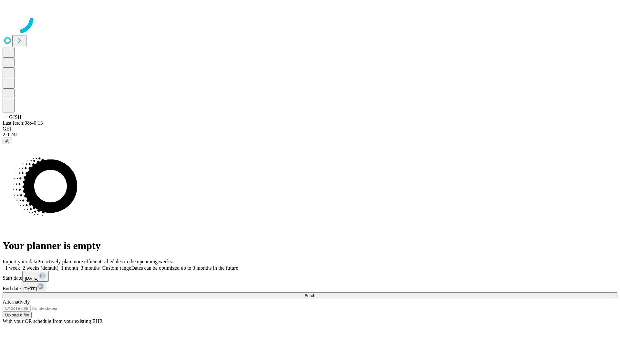 The width and height of the screenshot is (620, 348). Describe the element at coordinates (13, 268) in the screenshot. I see `span: 1 week` at that location.